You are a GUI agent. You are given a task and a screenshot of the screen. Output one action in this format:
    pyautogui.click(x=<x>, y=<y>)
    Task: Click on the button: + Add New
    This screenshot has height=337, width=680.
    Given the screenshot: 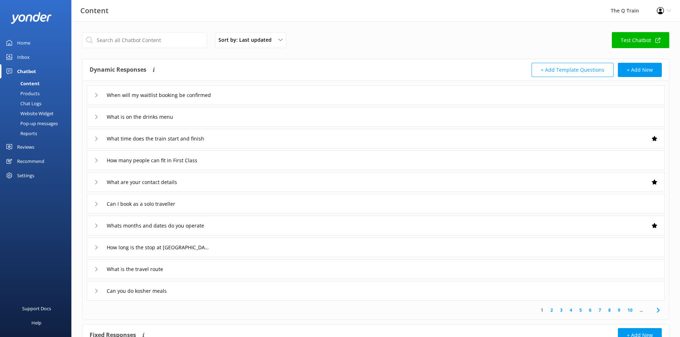 What is the action you would take?
    pyautogui.click(x=640, y=70)
    